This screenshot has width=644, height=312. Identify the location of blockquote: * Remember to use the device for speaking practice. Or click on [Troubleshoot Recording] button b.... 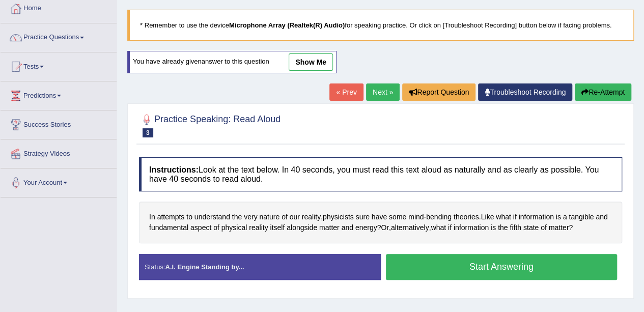
(380, 25).